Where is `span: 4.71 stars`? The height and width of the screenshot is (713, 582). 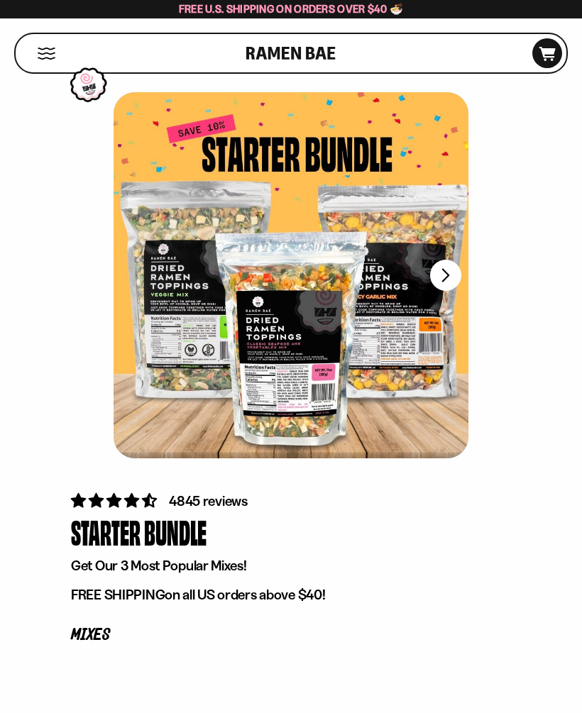
span: 4.71 stars is located at coordinates (115, 500).